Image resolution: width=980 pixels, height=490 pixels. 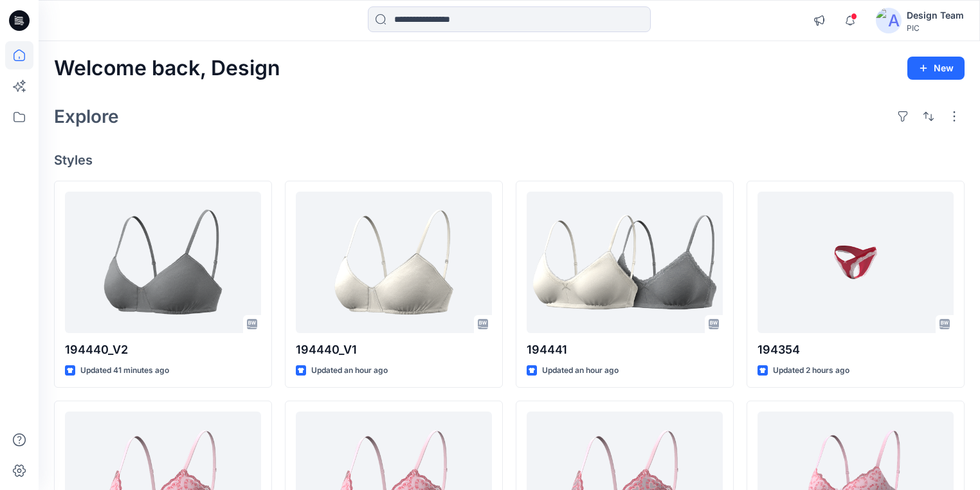 I want to click on button: New, so click(x=936, y=68).